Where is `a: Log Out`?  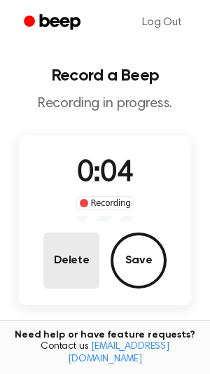
a: Log Out is located at coordinates (162, 22).